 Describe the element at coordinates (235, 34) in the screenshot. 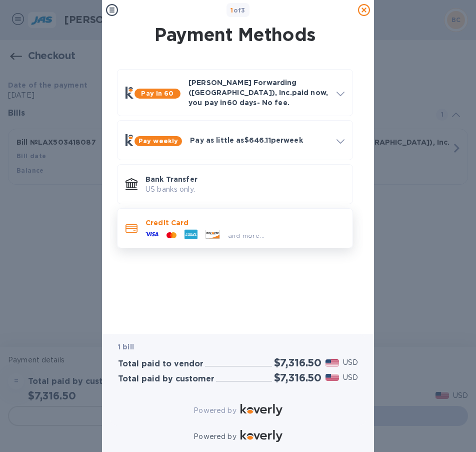

I see `h1: Payment Methods` at that location.